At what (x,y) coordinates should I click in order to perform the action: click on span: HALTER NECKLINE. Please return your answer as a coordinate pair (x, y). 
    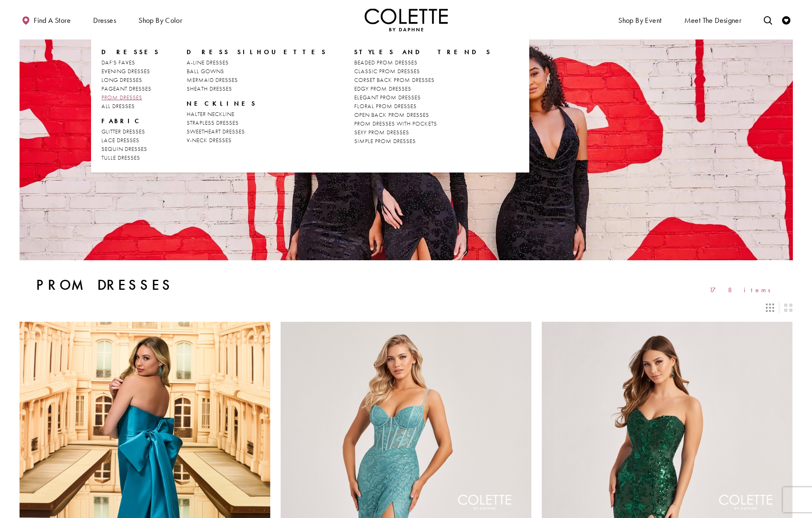
    Looking at the image, I should click on (211, 114).